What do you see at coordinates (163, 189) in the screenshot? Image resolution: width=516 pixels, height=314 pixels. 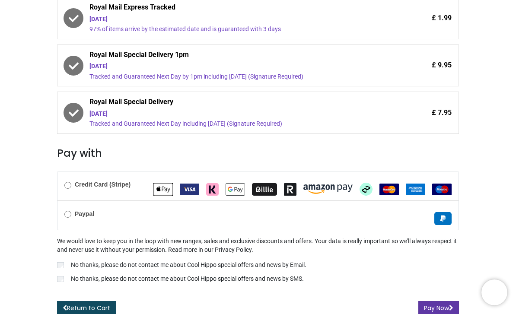 I see `span: Apple Pay` at bounding box center [163, 189].